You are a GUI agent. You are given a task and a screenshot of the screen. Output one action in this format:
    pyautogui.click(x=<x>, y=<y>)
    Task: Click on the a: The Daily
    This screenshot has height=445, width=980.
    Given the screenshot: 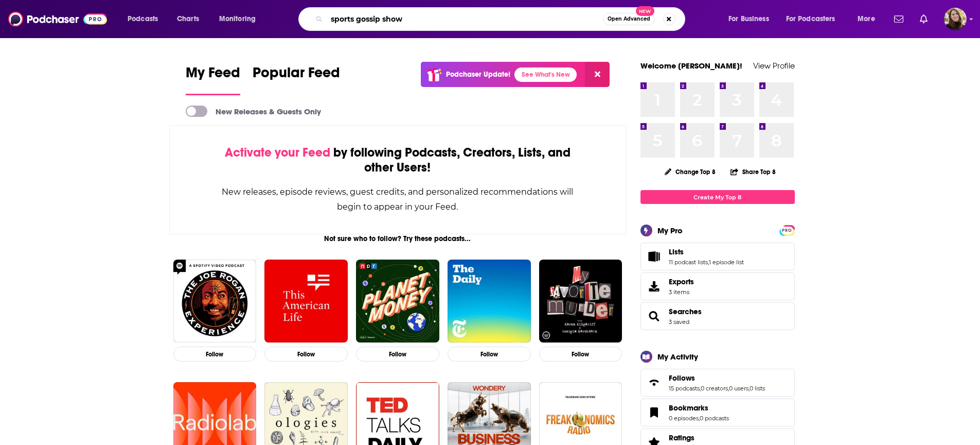 What is the action you would take?
    pyautogui.click(x=489, y=301)
    